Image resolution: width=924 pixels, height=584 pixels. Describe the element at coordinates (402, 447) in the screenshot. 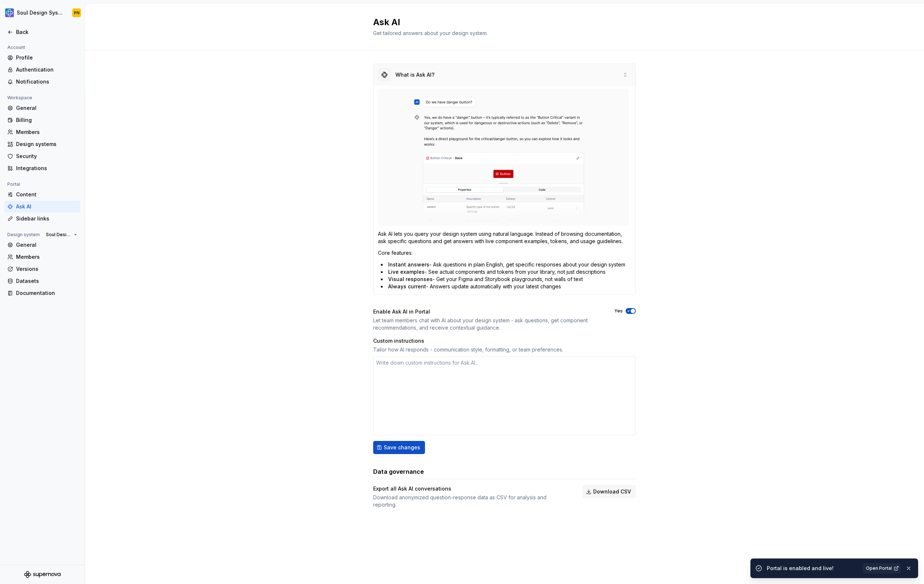

I see `span: Save changes` at that location.